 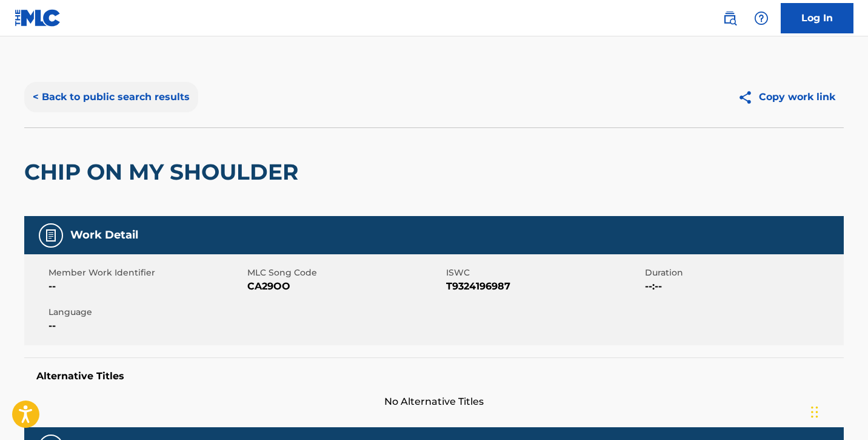 I want to click on h2: CHIP ON MY SHOULDER, so click(x=164, y=172).